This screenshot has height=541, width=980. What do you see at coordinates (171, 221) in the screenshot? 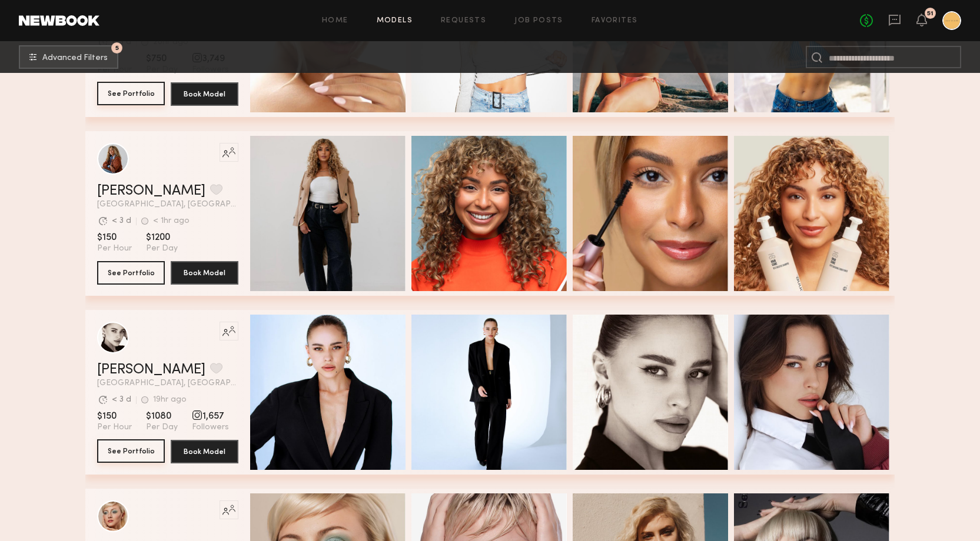
I see `div: < 1hr ago` at bounding box center [171, 221].